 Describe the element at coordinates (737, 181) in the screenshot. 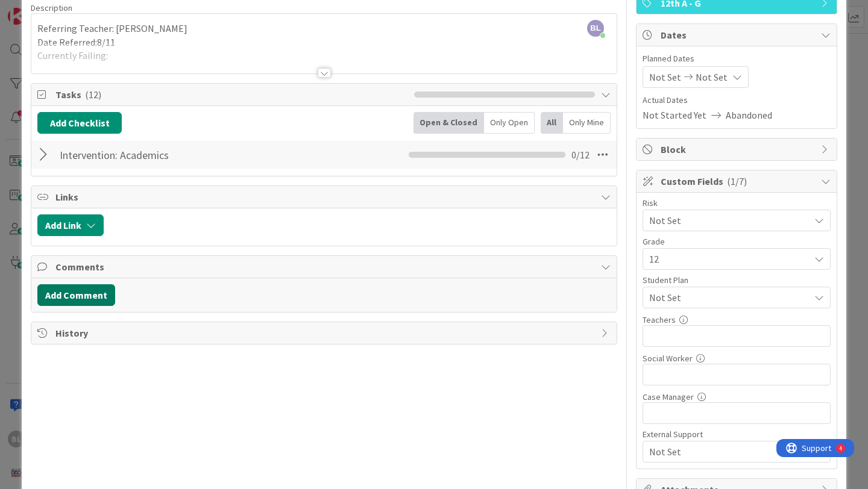

I see `span: ( 1/7 )` at that location.